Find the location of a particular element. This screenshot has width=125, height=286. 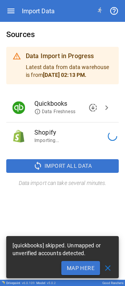

button: Import All Data is located at coordinates (62, 166).